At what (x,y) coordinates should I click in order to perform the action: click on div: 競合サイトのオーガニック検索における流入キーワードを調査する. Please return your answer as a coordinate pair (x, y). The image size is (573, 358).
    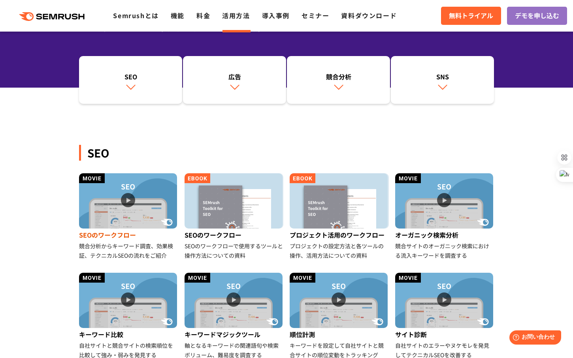
    Looking at the image, I should click on (444, 251).